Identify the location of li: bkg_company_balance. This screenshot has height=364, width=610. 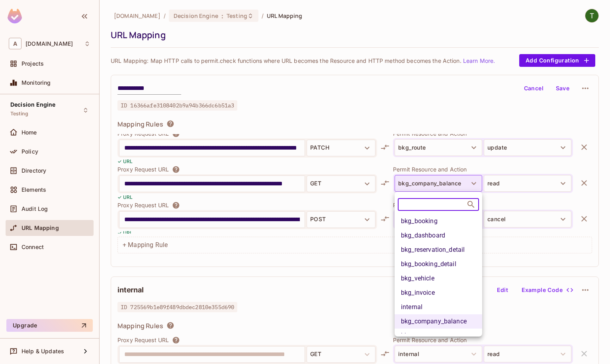
(439, 322).